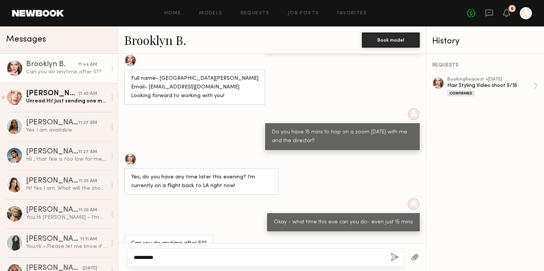  I want to click on a: Job Posts, so click(303, 13).